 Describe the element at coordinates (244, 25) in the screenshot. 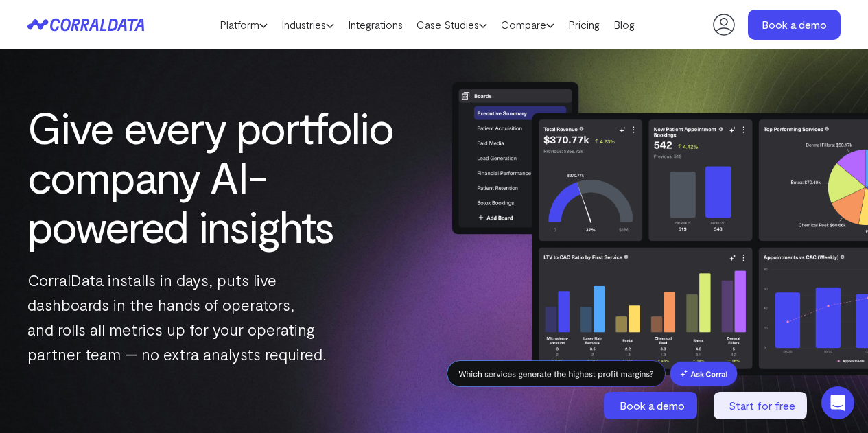

I see `a: Platform` at that location.